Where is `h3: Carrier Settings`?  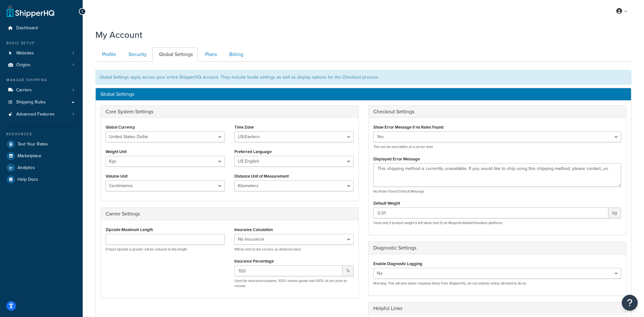 h3: Carrier Settings is located at coordinates (230, 214).